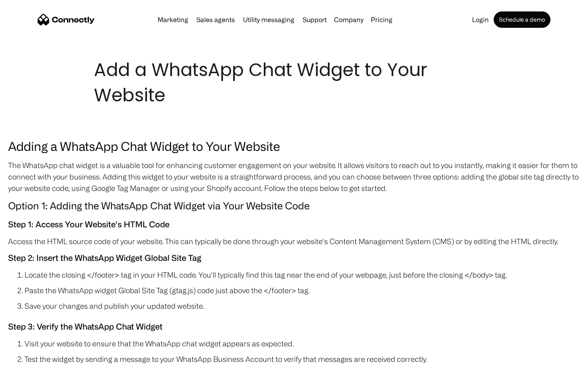 The width and height of the screenshot is (588, 368). What do you see at coordinates (381, 20) in the screenshot?
I see `a: Pricing` at bounding box center [381, 20].